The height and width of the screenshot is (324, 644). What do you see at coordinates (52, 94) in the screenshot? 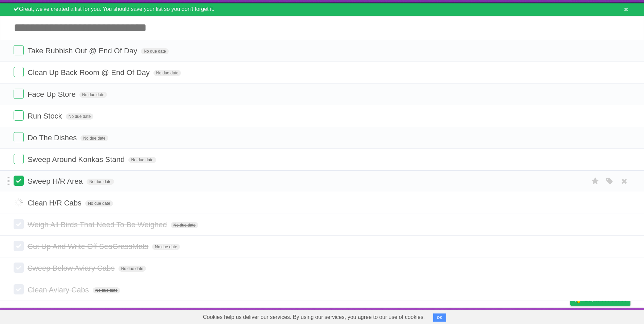
I see `span: Face Up Store` at bounding box center [52, 94].